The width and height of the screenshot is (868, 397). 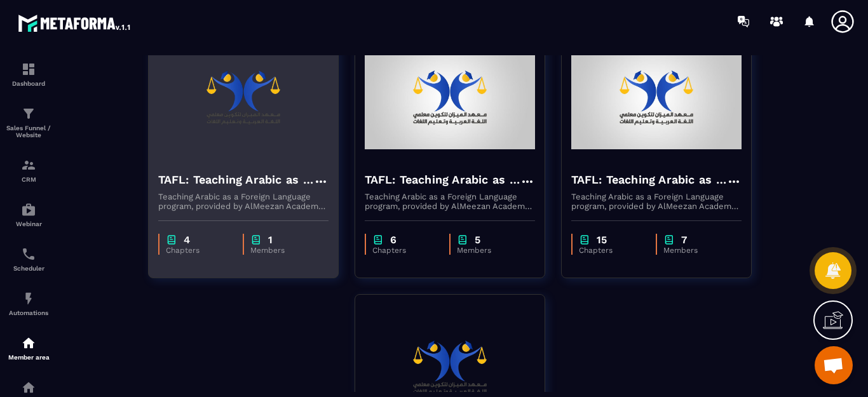 What do you see at coordinates (251, 159) in the screenshot?
I see `a: formation-backgroundTAFL: Teaching Arabic as a Foreign Language program - augustTeaching Arabic a...` at bounding box center [251, 159].